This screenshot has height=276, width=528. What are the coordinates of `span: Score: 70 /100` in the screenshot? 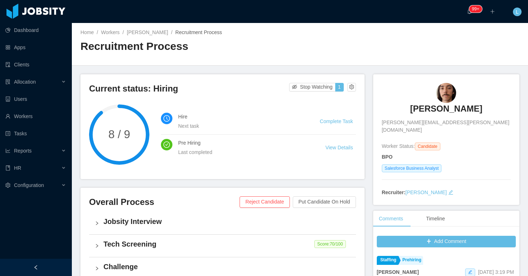 It's located at (329, 244).